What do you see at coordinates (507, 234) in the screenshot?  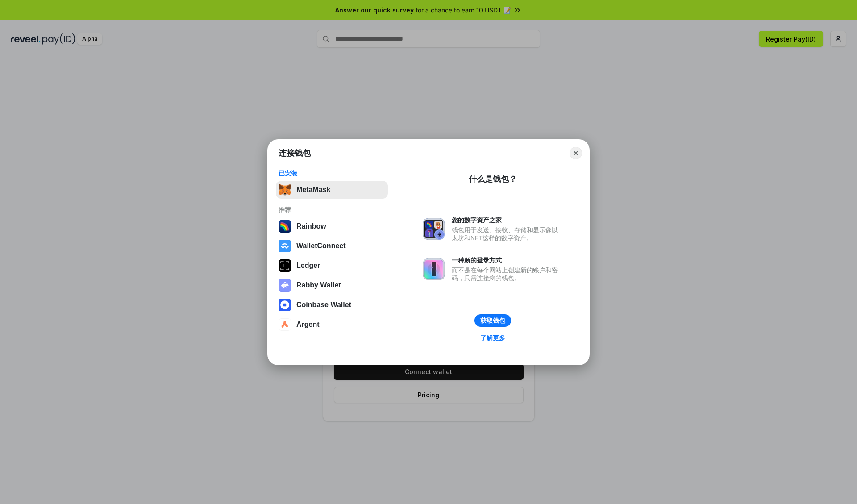 I see `div: 钱包用于发送、接收、存储和显示像以太坊和NFT这样的数字资产。` at bounding box center [507, 234].